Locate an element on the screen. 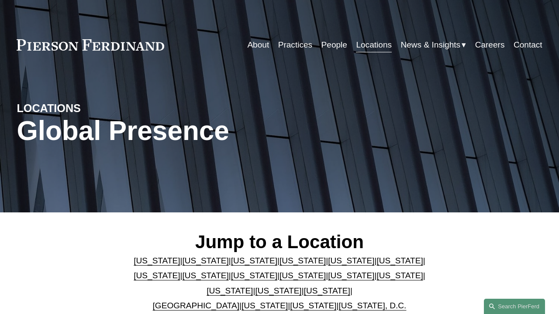 The image size is (559, 314). a: Practices is located at coordinates (295, 45).